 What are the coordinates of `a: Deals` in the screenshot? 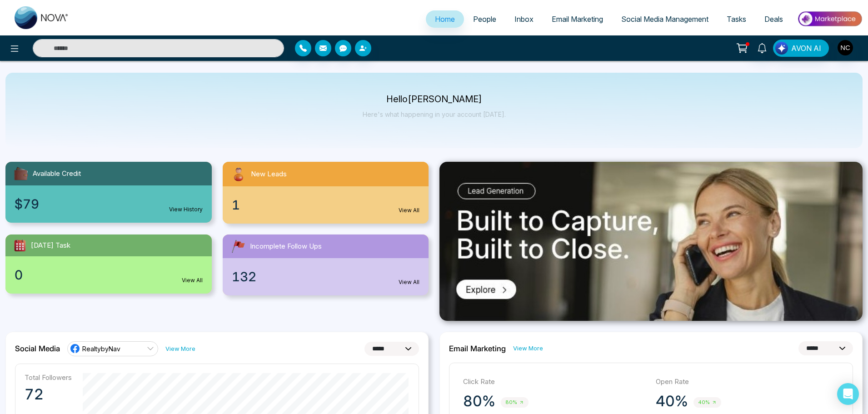 It's located at (774, 19).